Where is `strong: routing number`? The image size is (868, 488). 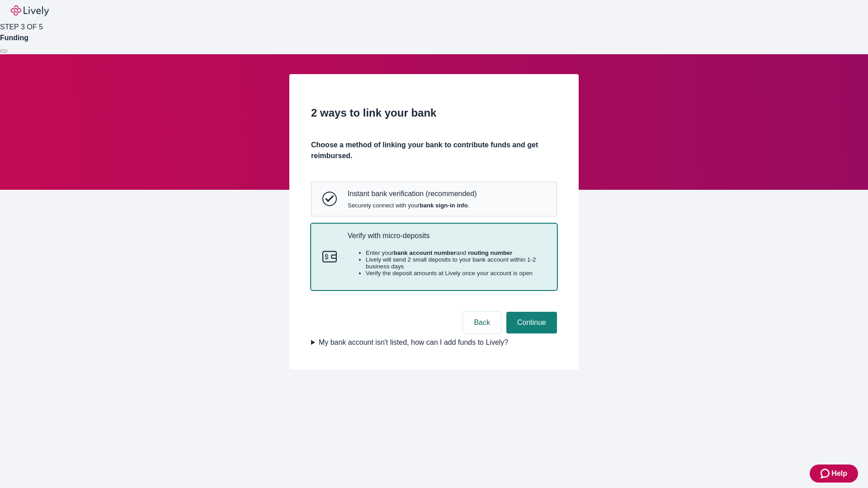 strong: routing number is located at coordinates (490, 253).